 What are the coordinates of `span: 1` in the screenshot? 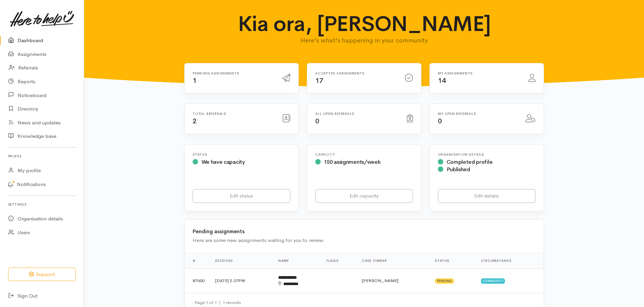 It's located at (195, 80).